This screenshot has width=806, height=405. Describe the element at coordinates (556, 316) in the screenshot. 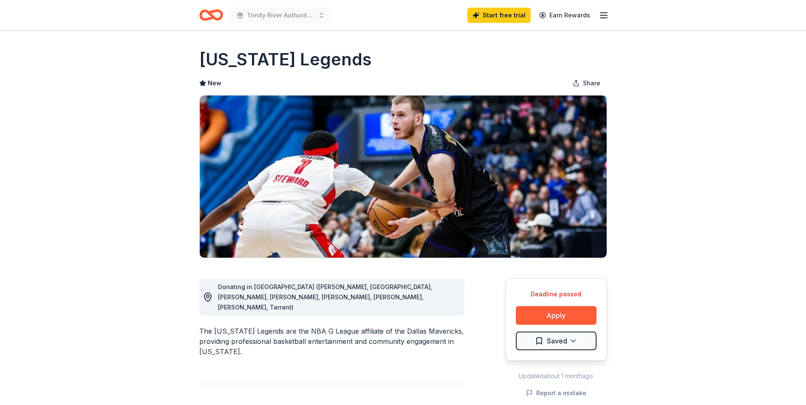

I see `button: Apply` at that location.